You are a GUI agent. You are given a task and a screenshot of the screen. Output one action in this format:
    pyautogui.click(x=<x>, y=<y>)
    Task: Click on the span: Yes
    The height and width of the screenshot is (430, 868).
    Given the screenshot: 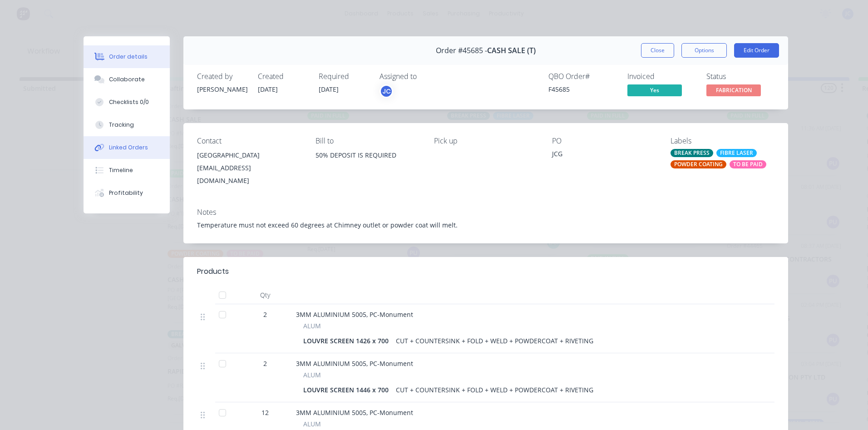 What is the action you would take?
    pyautogui.click(x=655, y=90)
    